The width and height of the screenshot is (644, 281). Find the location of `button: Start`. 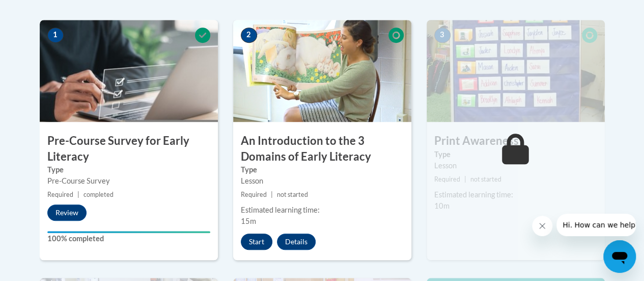

button: Start is located at coordinates (257, 241).